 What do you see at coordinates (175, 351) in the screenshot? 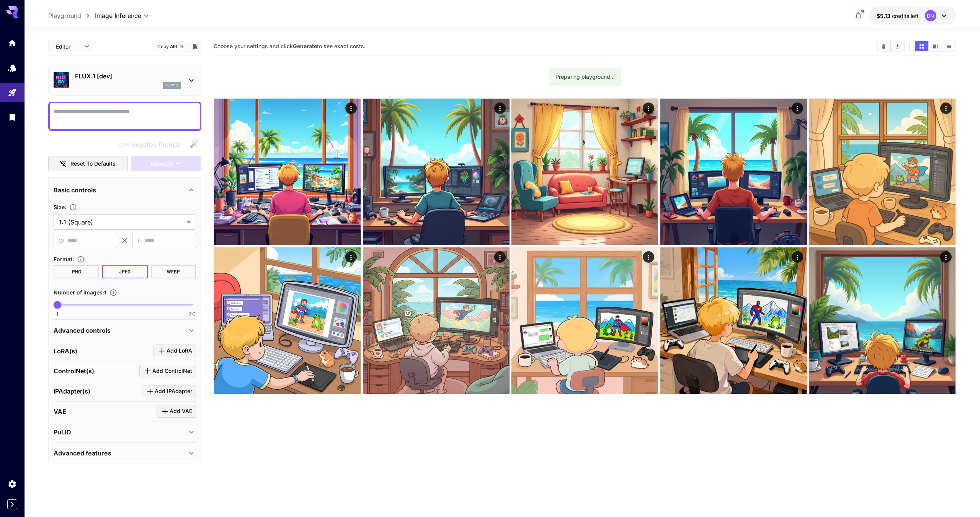
I see `button: Click to add LoRA` at bounding box center [175, 351].